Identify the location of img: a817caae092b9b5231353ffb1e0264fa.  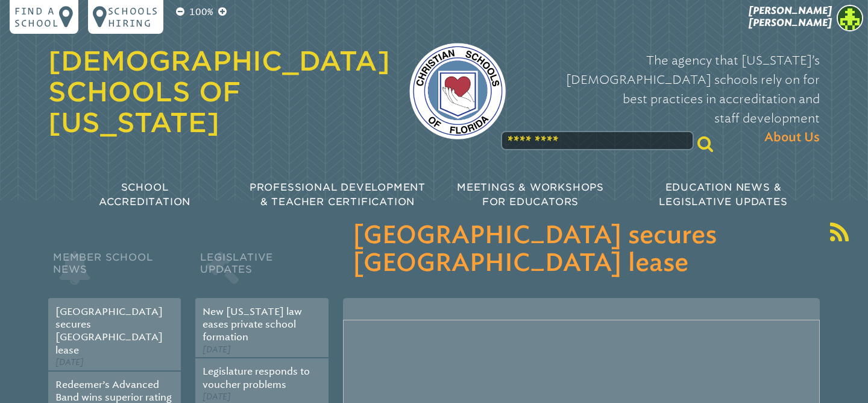
(850, 18).